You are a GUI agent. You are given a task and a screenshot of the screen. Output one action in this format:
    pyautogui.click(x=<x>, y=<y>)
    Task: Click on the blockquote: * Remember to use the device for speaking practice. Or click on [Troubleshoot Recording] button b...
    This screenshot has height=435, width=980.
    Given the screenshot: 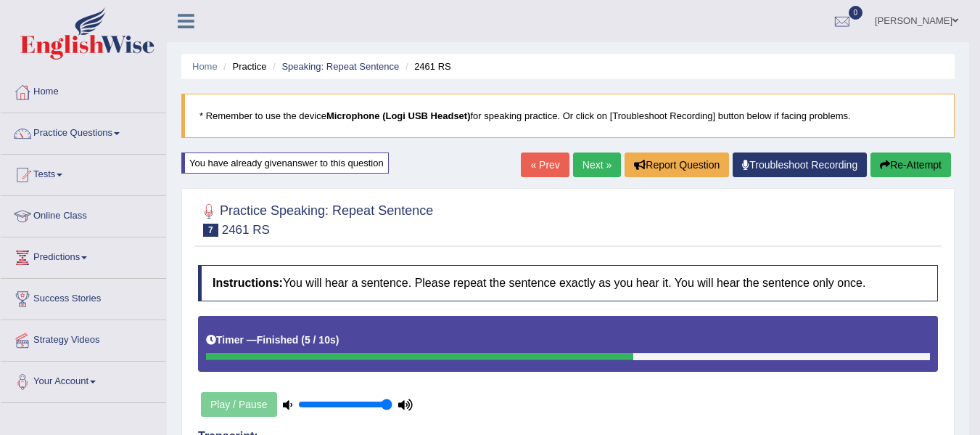 What is the action you would take?
    pyautogui.click(x=568, y=116)
    